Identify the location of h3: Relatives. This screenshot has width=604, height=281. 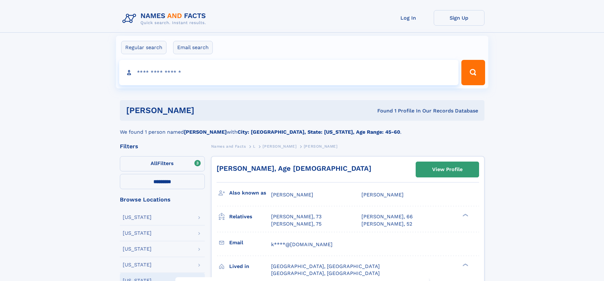
(250, 217).